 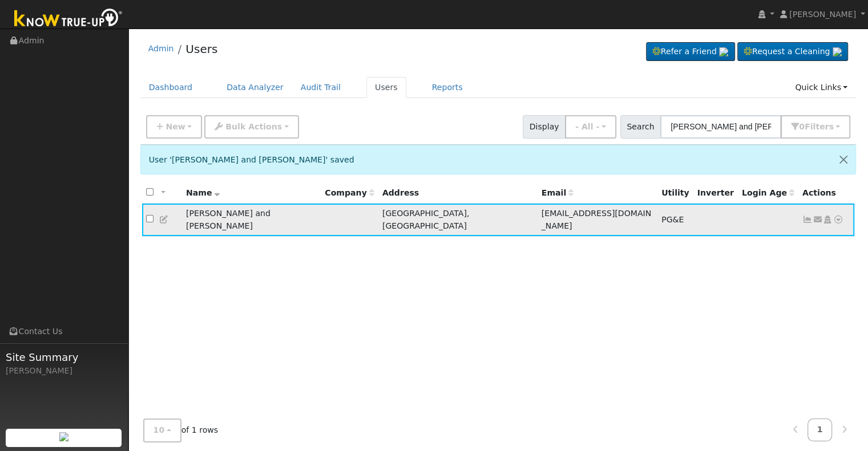 I want to click on a: Login As, so click(x=827, y=220).